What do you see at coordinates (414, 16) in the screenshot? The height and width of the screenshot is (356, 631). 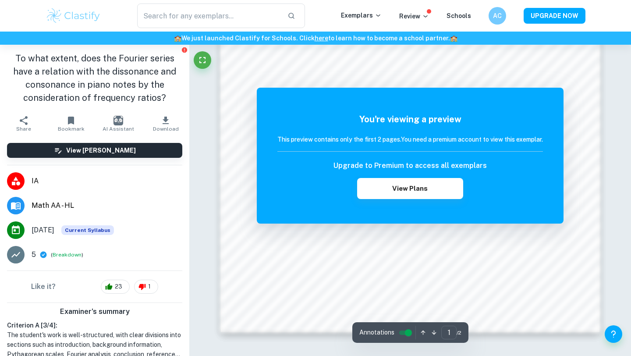 I see `p: Review` at bounding box center [414, 16].